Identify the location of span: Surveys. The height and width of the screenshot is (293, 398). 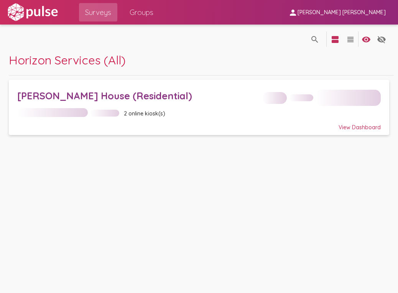
(98, 12).